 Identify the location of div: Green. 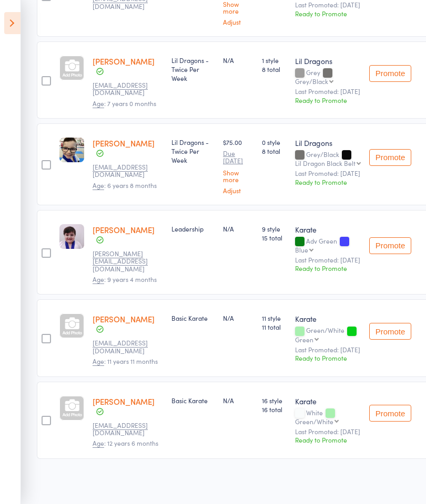
(304, 339).